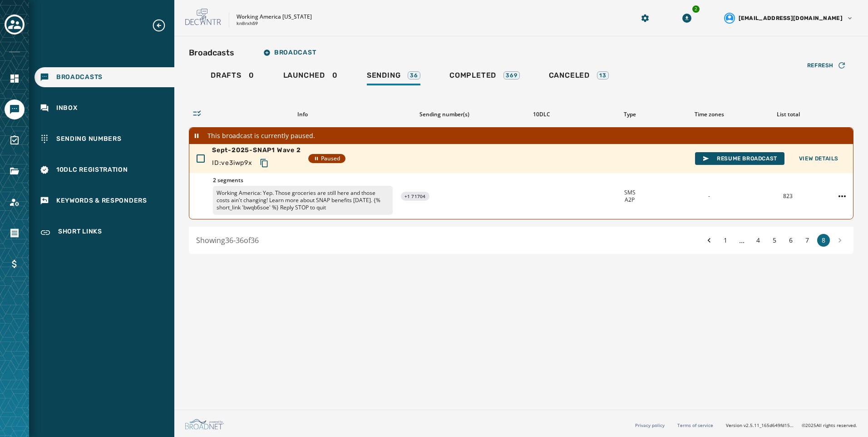  I want to click on span: Short Links, so click(80, 232).